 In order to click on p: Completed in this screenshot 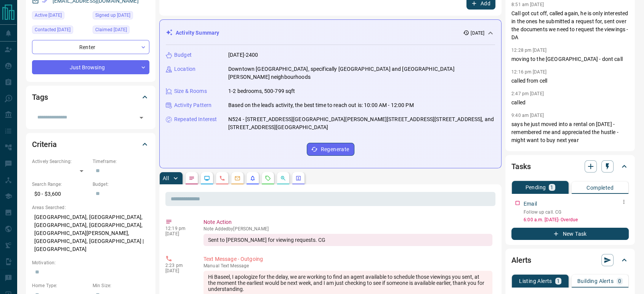, I will do `click(600, 187)`.